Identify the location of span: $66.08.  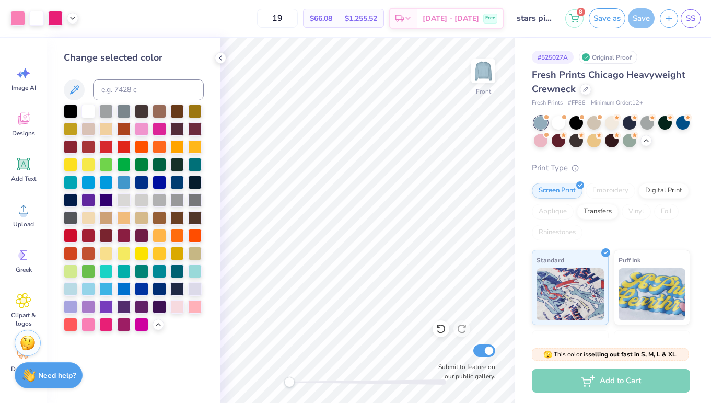
(321, 18).